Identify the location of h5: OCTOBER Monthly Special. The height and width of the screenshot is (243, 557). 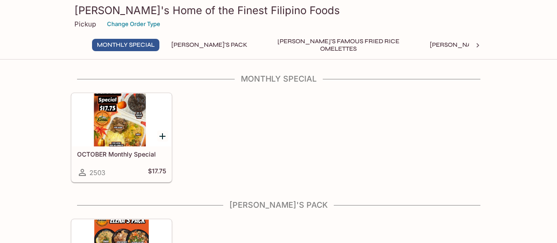
(122, 154).